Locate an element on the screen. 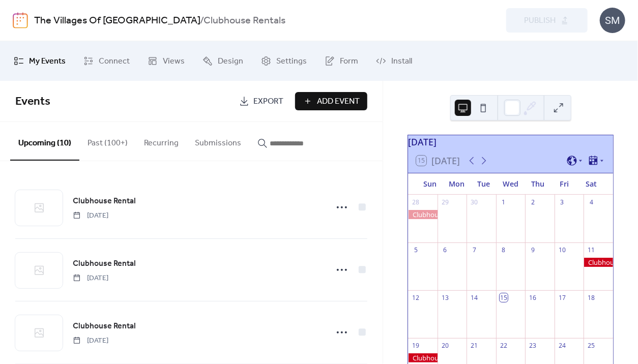  a: Install is located at coordinates (394, 61).